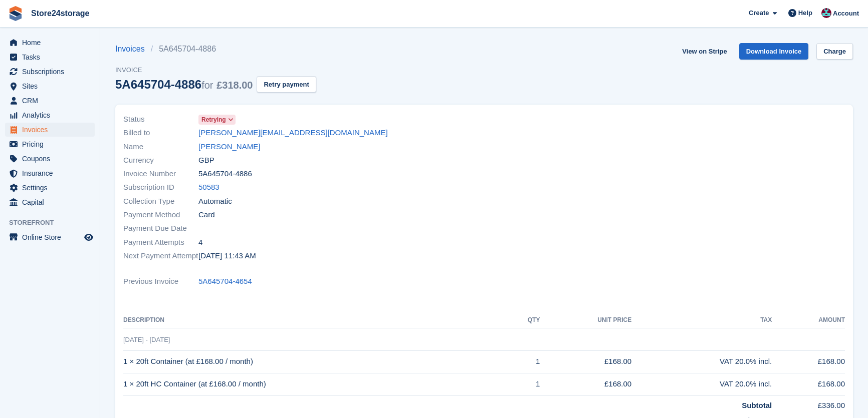  Describe the element at coordinates (16, 14) in the screenshot. I see `img: stora-icon-8386f47178a22dfd0bd8f6a31ec36ba5ce8667c1dd55bd0f319d3a0aa187defe.svg` at that location.